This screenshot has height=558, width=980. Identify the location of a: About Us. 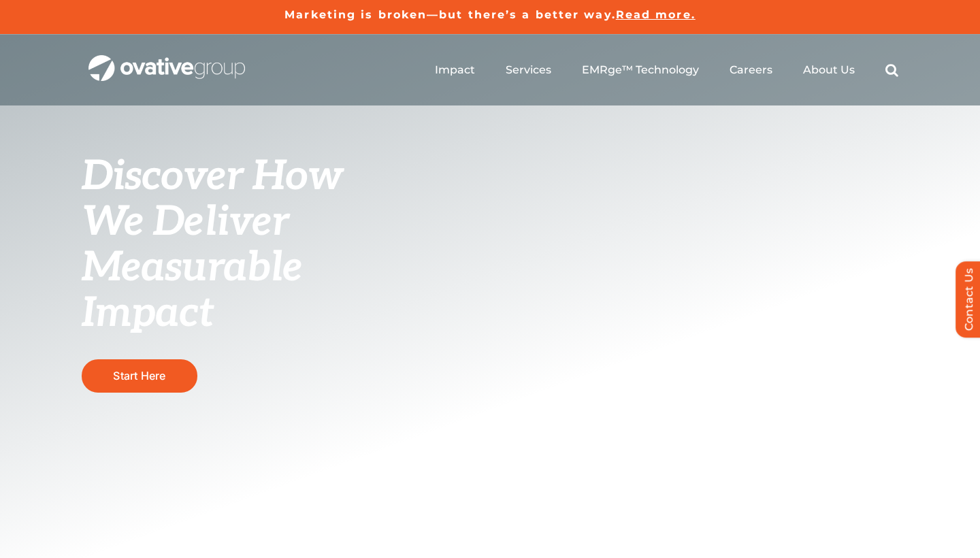
(829, 70).